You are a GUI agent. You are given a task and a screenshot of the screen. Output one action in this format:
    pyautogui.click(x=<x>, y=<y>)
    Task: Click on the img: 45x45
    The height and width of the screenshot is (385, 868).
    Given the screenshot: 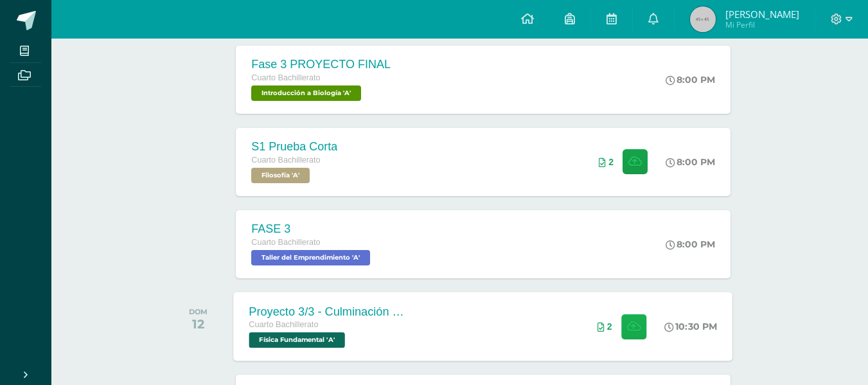 What is the action you would take?
    pyautogui.click(x=703, y=19)
    